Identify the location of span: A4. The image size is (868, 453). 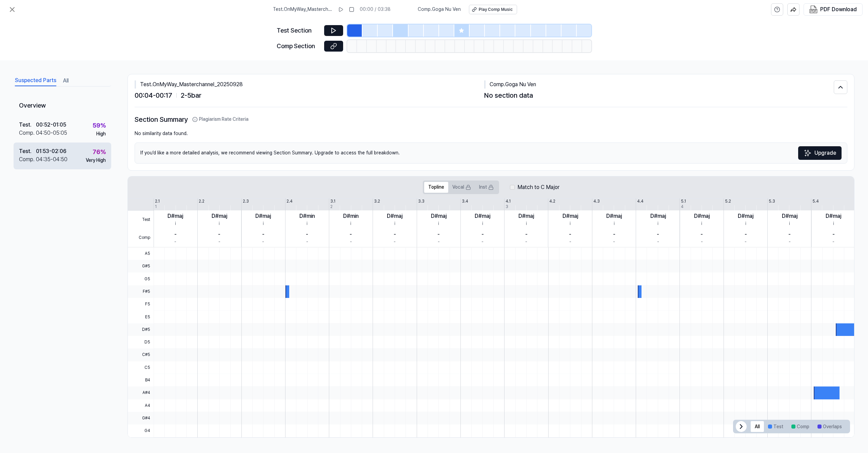
(140, 405).